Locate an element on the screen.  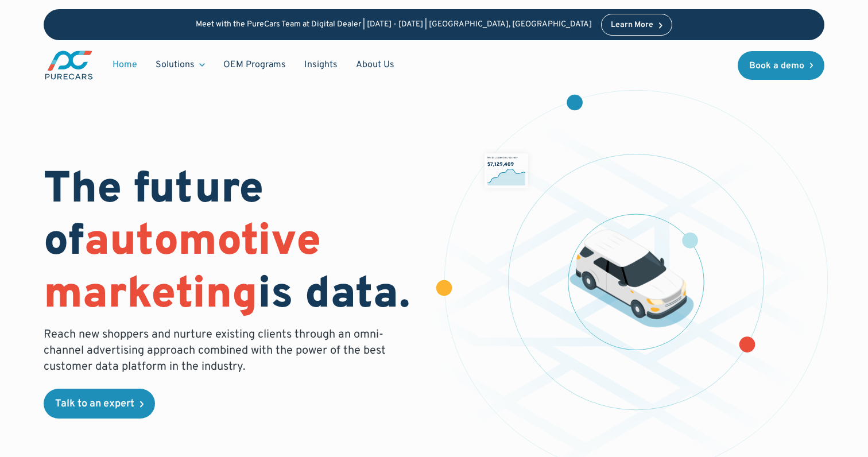
a: OEM Programs is located at coordinates (254, 65).